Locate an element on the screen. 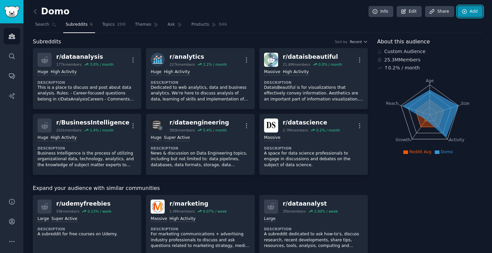 This screenshot has height=253, width=492. div: 25.3M Members is located at coordinates (429, 60).